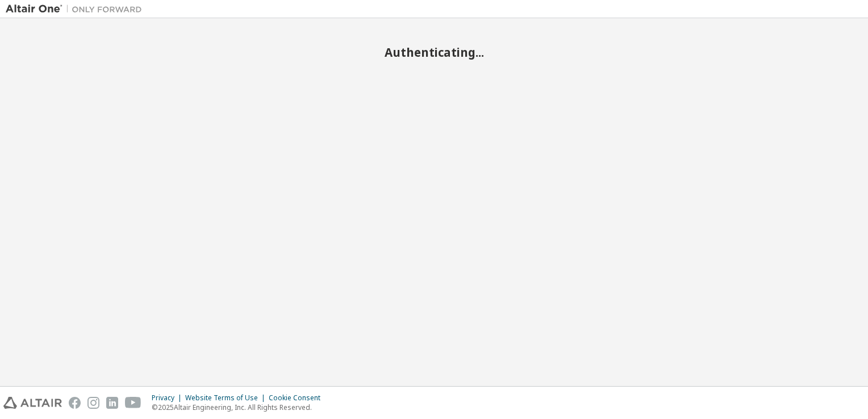 This screenshot has width=868, height=419. What do you see at coordinates (239, 407) in the screenshot?
I see `p: © 2025 Altair Engineering, Inc. All Rights Reserved.` at bounding box center [239, 407].